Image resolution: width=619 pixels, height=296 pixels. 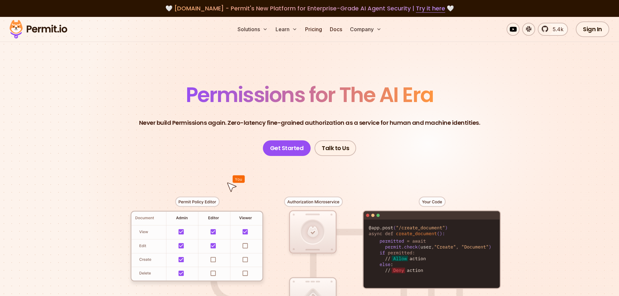 What do you see at coordinates (553, 29) in the screenshot?
I see `a: 5.4k` at bounding box center [553, 29].